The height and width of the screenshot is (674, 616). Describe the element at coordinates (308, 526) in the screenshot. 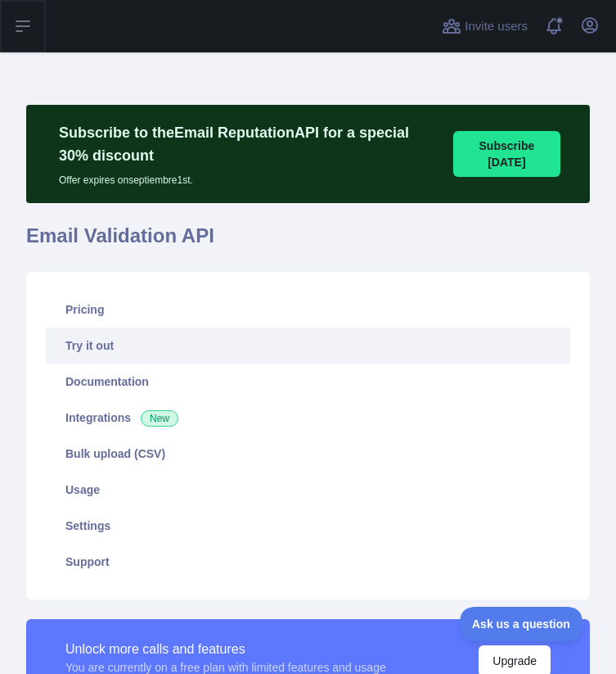

I see `a: Settings` at that location.